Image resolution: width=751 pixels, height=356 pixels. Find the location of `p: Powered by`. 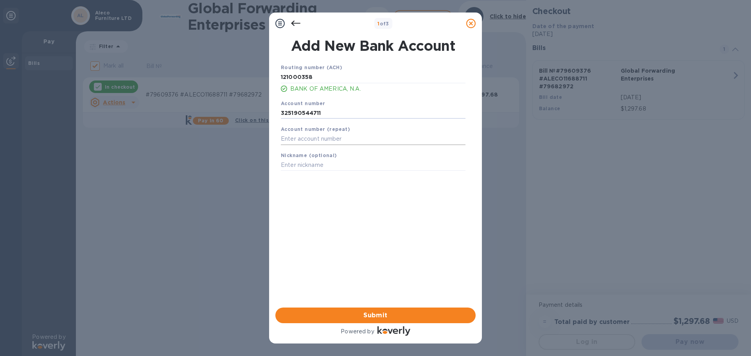

p: Powered by is located at coordinates (357, 332).